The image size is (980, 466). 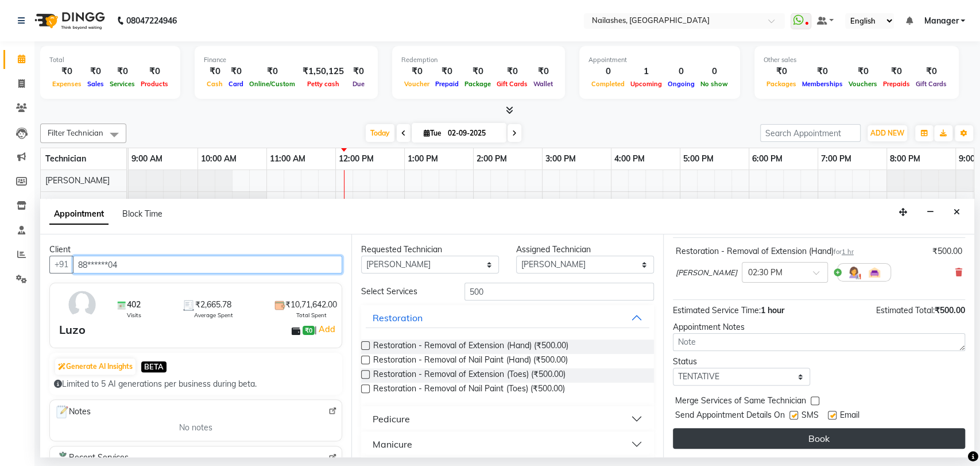 What do you see at coordinates (810, 132) in the screenshot?
I see `input: Search Appointment` at bounding box center [810, 132].